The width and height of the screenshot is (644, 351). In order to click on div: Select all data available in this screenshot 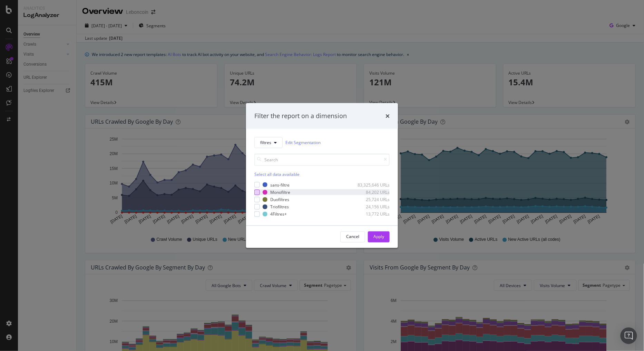, I will do `click(322, 174)`.